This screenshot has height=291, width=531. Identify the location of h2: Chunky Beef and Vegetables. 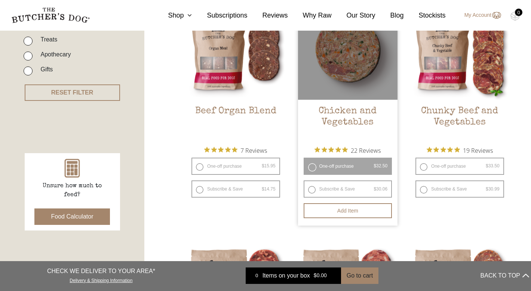
(459, 123).